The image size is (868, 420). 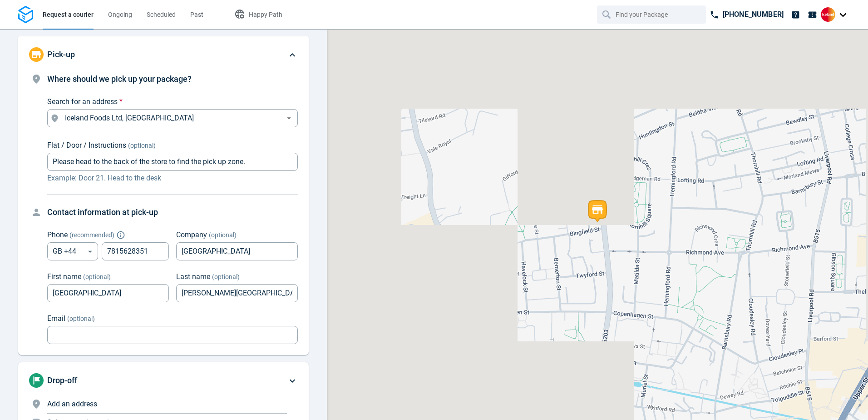 What do you see at coordinates (72, 403) in the screenshot?
I see `span: Add an address` at bounding box center [72, 403].